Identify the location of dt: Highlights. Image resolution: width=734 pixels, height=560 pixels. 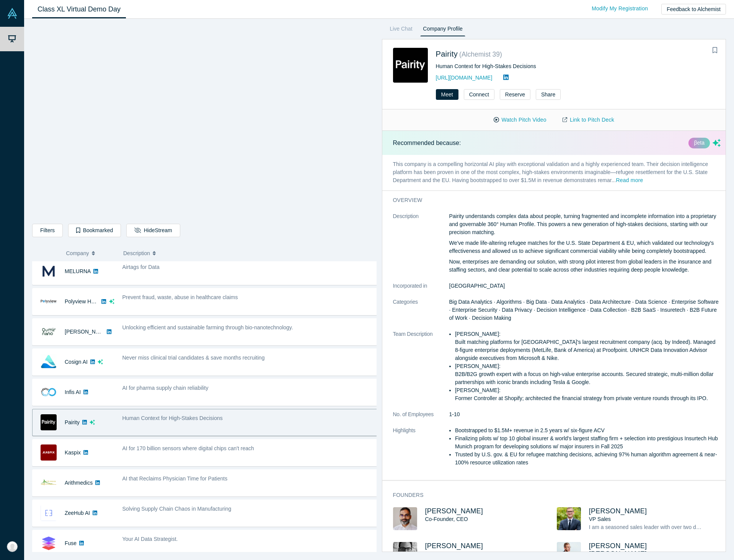
(421, 451).